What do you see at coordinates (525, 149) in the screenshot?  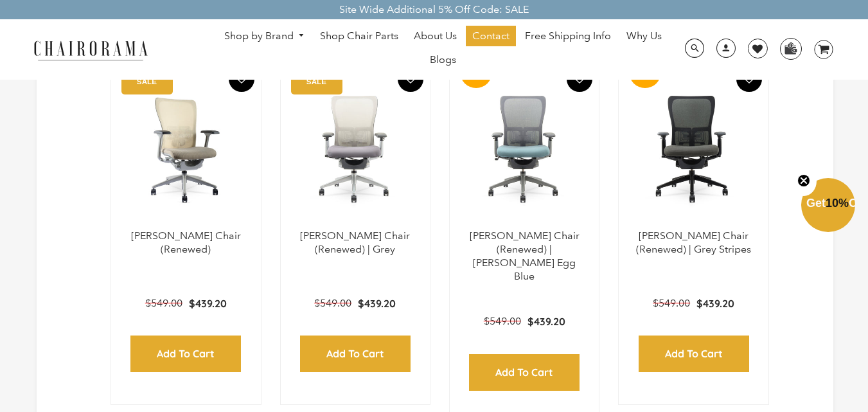 I see `img: Zody Chair (Renewed) | Robin Egg Blue - chairorama` at bounding box center [525, 149].